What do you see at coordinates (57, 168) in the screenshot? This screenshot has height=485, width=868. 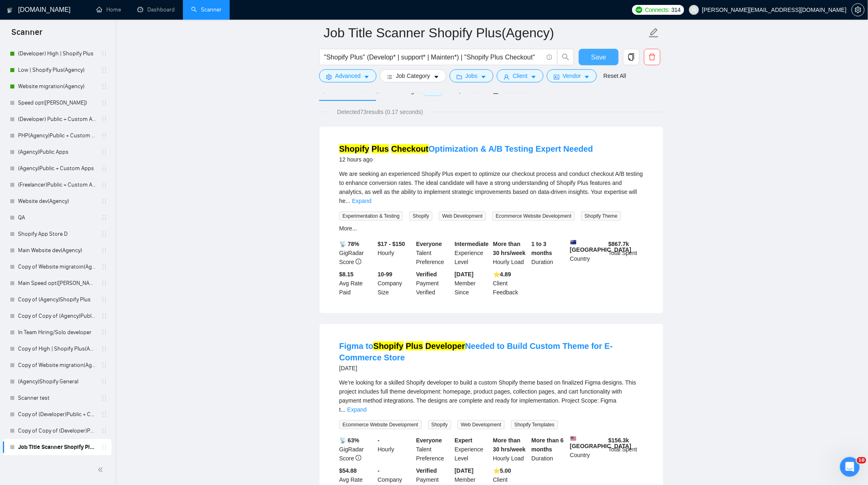 I see `a: (Agency)Public + Custom Apps` at bounding box center [57, 168].